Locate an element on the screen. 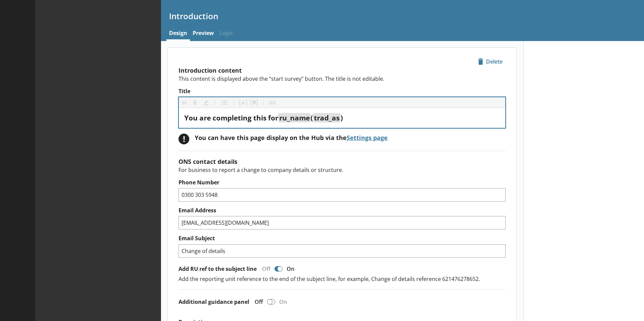 The height and width of the screenshot is (321, 644). p: Add the reporting unit reference to the end of the subject line, for example, Change of details r... is located at coordinates (342, 279).